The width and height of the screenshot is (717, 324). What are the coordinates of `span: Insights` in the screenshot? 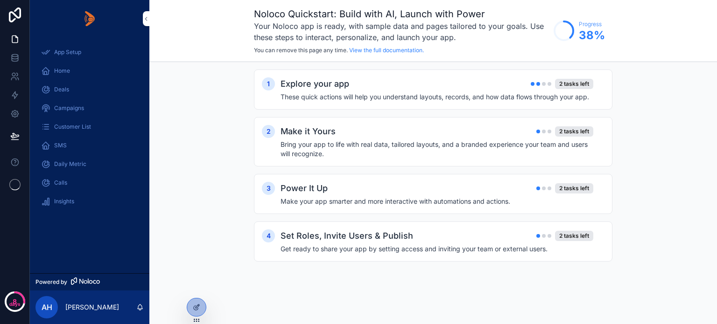 It's located at (64, 202).